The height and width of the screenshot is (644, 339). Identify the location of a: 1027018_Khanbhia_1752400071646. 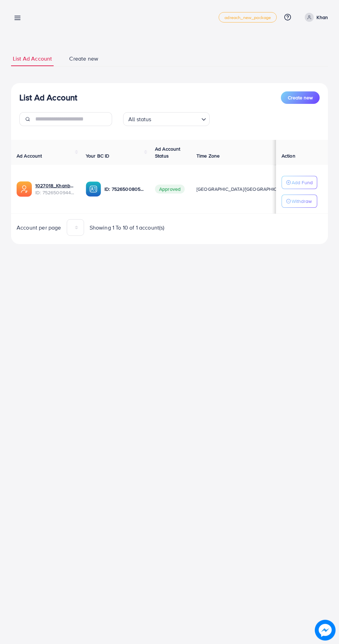
(55, 186).